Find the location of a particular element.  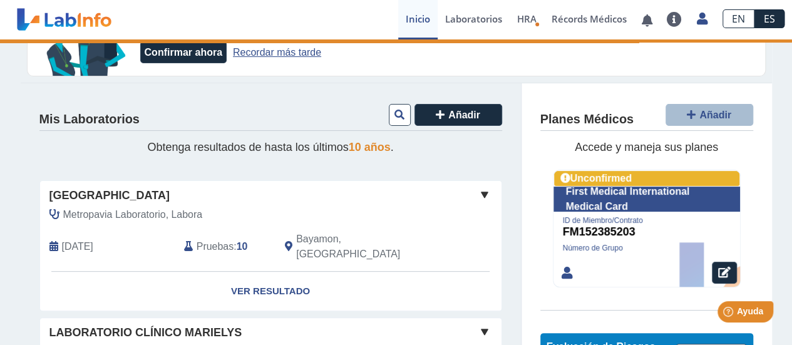

span: Metropavia Laboratorio, Labora is located at coordinates (133, 215).